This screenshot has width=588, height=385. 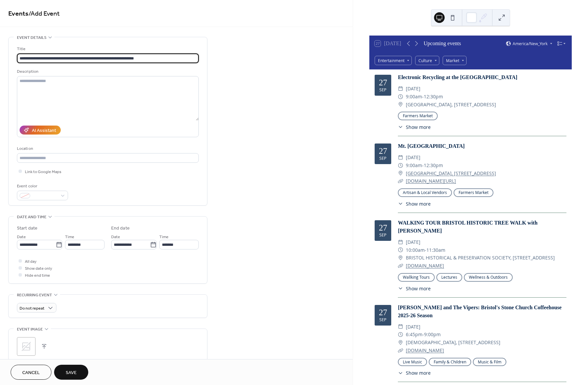 I want to click on span: Hide end time, so click(x=37, y=276).